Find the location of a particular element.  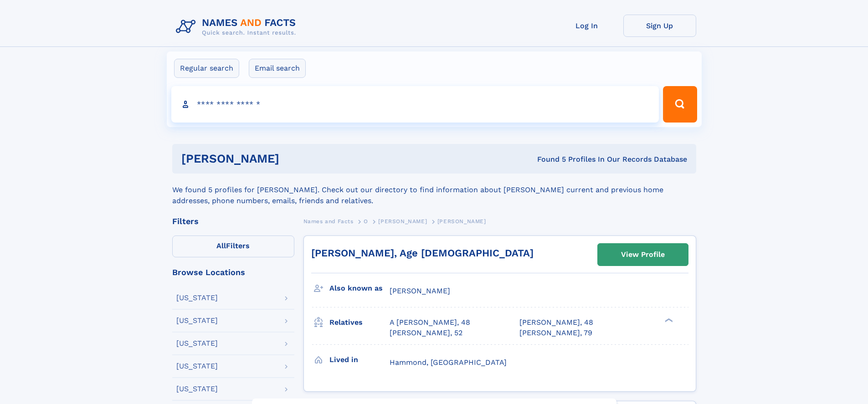

input: search input is located at coordinates (415, 104).